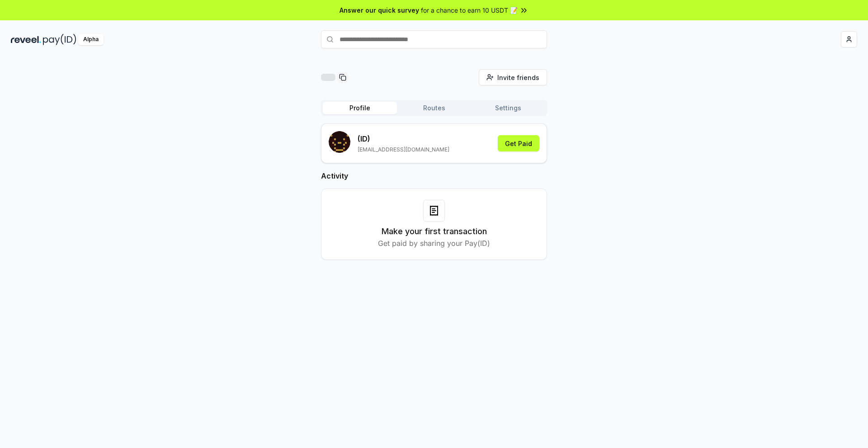 Image resolution: width=868 pixels, height=448 pixels. What do you see at coordinates (508, 108) in the screenshot?
I see `button: Settings` at bounding box center [508, 108].